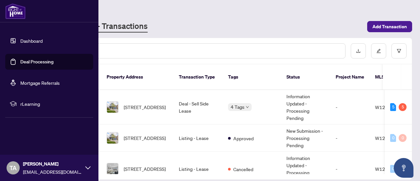  I want to click on th: Tags, so click(252, 77).